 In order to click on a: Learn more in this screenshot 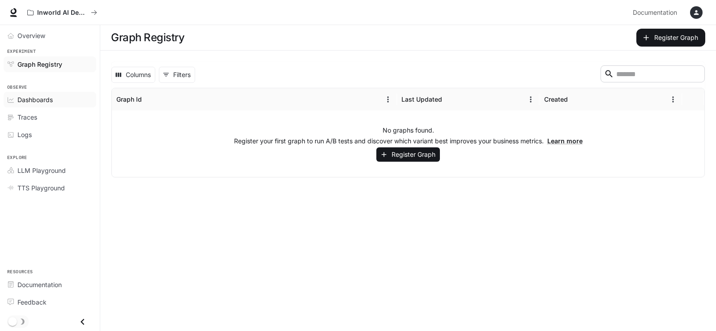, I will do `click(564, 140)`.